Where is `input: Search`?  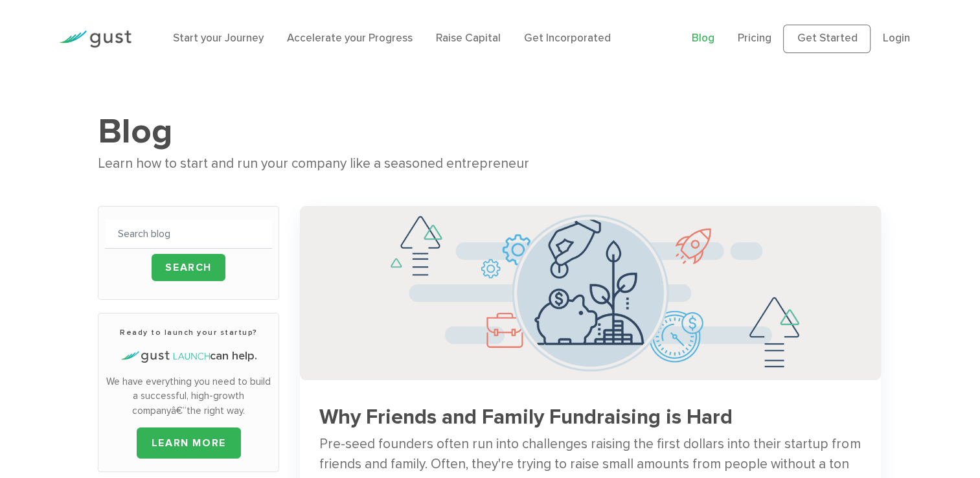 input: Search is located at coordinates (189, 267).